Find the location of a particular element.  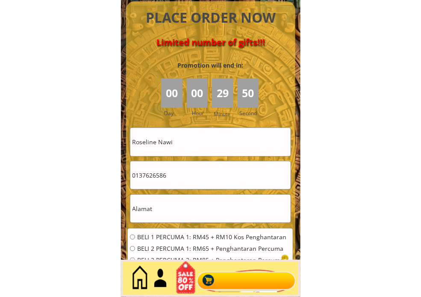

input: Alamat is located at coordinates (210, 208).